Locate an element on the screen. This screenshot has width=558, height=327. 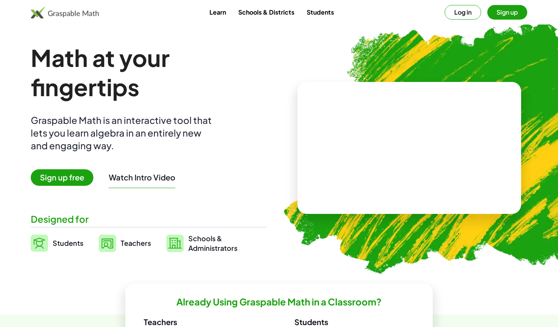
video: What is this? This is dynamic math notation. Dynamic math notation plays a central role in how Gr... is located at coordinates (409, 148).